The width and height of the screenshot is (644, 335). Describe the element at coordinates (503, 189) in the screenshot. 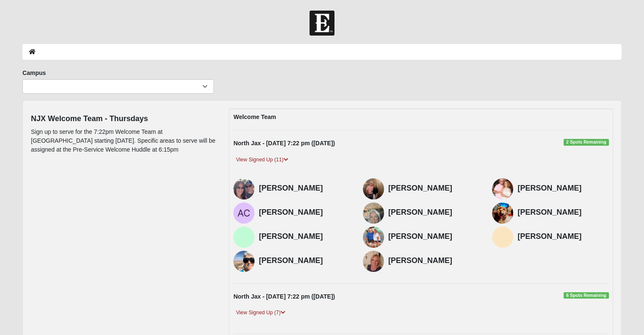

I see `img: Susan Chadwell` at that location.